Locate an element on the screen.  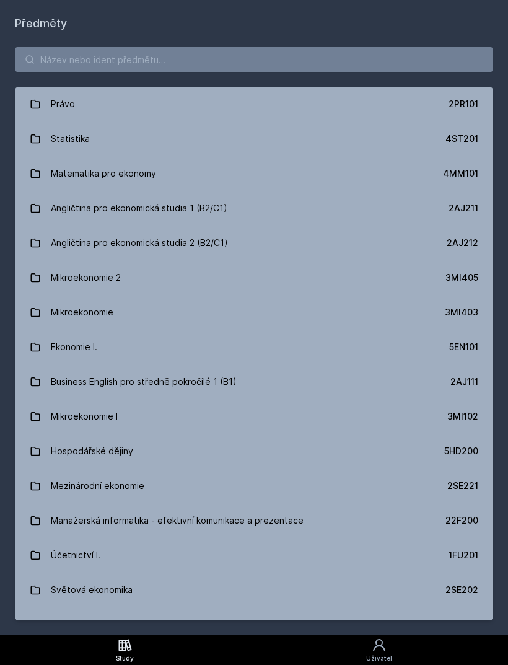
div: Mezinárodní ekonomie is located at coordinates (97, 486).